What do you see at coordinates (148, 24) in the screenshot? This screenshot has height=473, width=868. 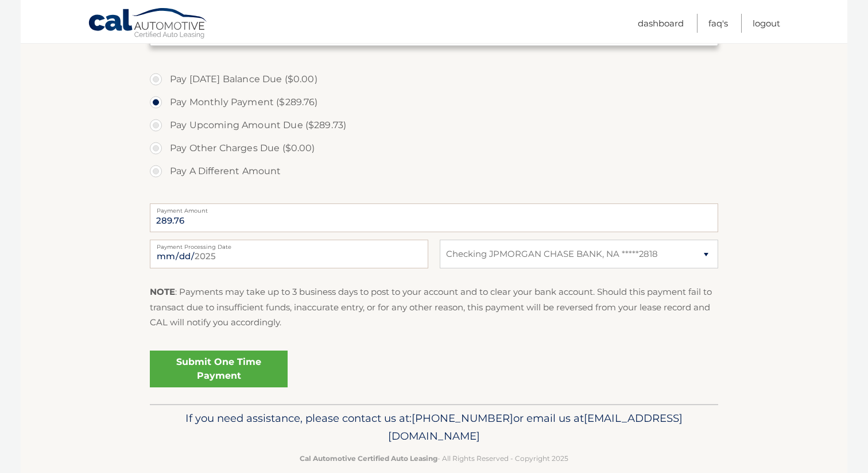 I see `a: Cal Automotive` at bounding box center [148, 24].